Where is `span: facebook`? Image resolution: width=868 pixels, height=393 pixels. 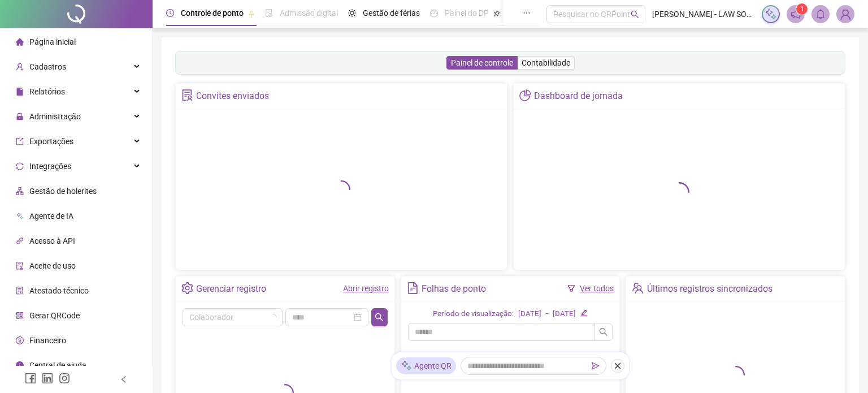 span: facebook is located at coordinates (30, 378).